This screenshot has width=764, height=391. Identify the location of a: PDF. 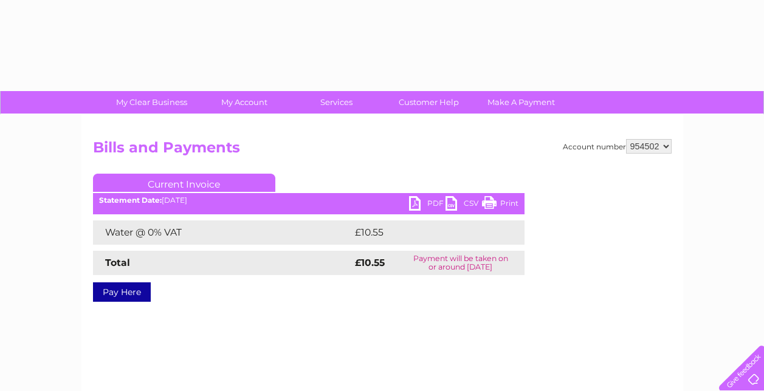
(427, 205).